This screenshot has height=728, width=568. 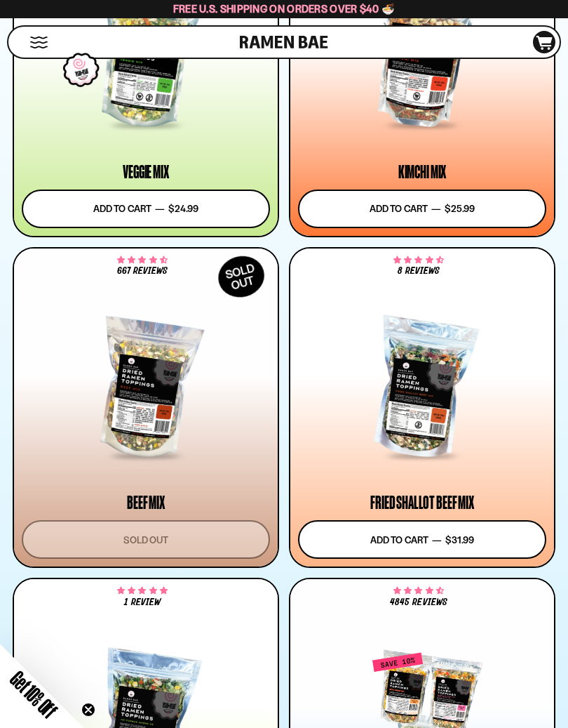 What do you see at coordinates (146, 503) in the screenshot?
I see `div: Beef Mix` at bounding box center [146, 503].